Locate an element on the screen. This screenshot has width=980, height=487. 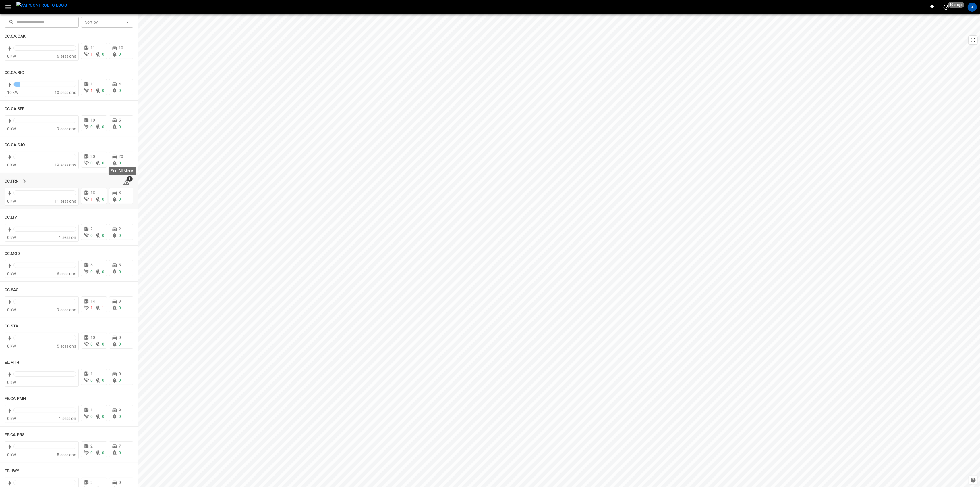
span: 10 kW is located at coordinates (13, 93).